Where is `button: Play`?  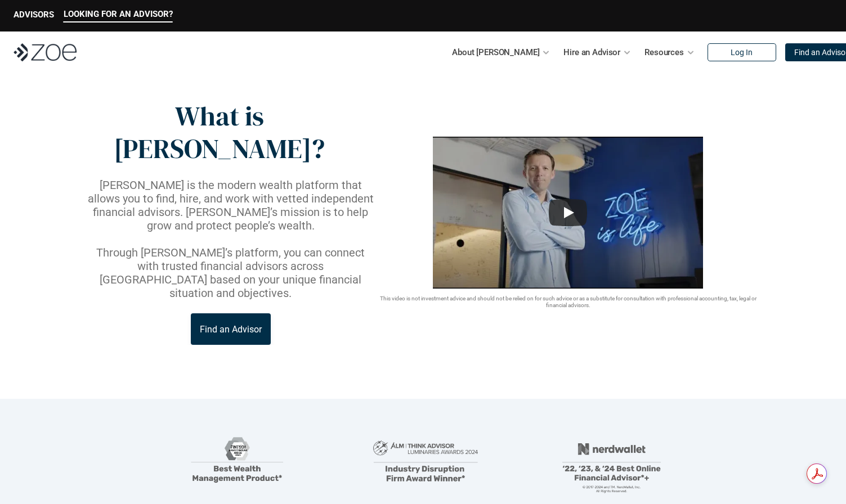
button: Play is located at coordinates (568, 212).